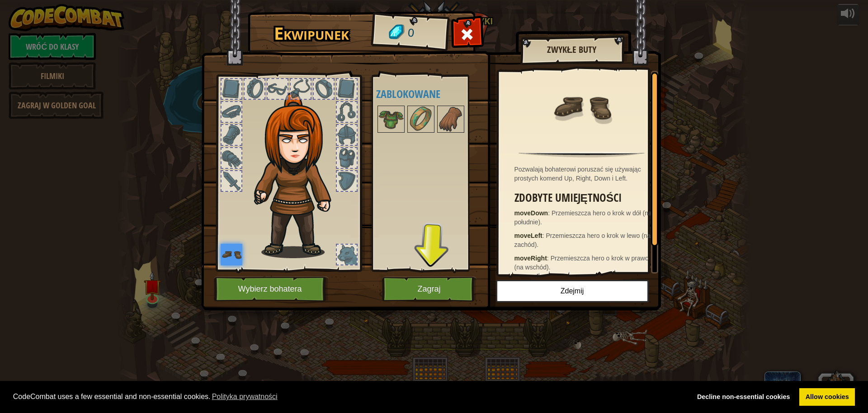  Describe the element at coordinates (583, 218) in the screenshot. I see `span: Przemieszcza hero o krok w dół (na południe).` at that location.